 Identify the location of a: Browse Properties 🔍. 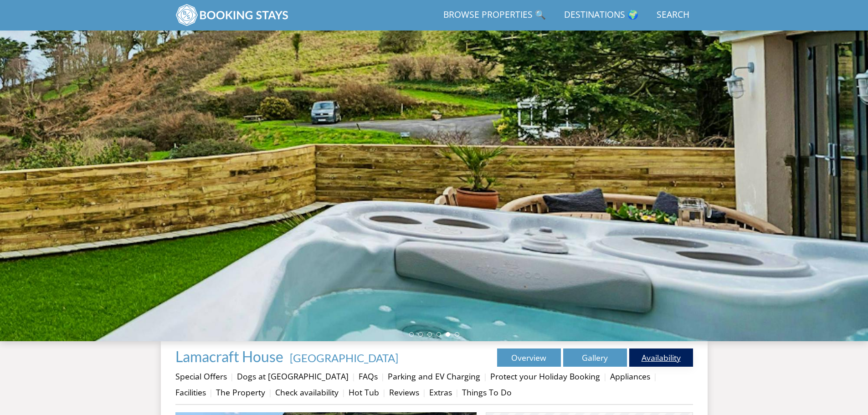
(494, 15).